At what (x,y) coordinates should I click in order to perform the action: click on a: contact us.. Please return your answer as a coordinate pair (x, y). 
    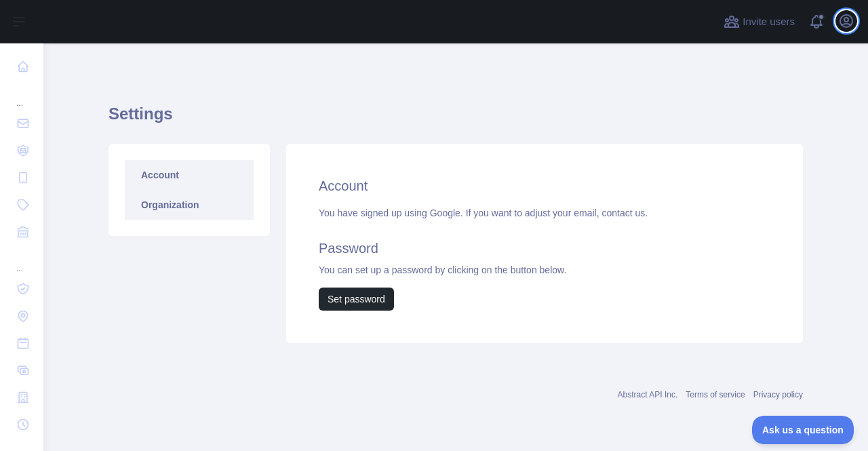
    Looking at the image, I should click on (625, 213).